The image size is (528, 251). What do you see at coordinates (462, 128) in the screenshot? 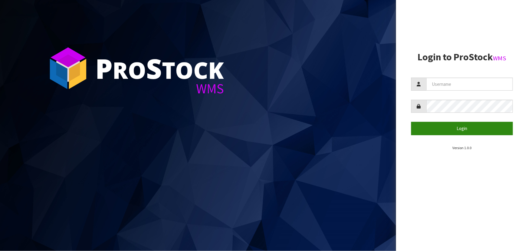
I see `button: Login` at bounding box center [462, 128].